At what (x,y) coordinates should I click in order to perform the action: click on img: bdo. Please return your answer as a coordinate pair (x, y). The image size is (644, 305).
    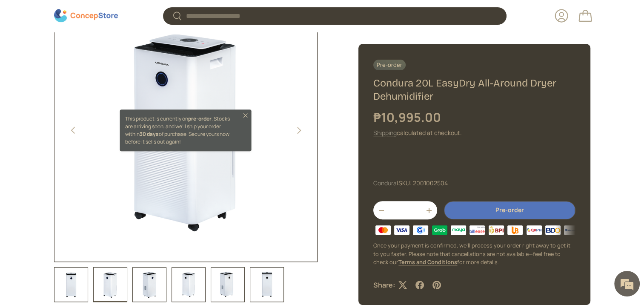
    Looking at the image, I should click on (553, 230).